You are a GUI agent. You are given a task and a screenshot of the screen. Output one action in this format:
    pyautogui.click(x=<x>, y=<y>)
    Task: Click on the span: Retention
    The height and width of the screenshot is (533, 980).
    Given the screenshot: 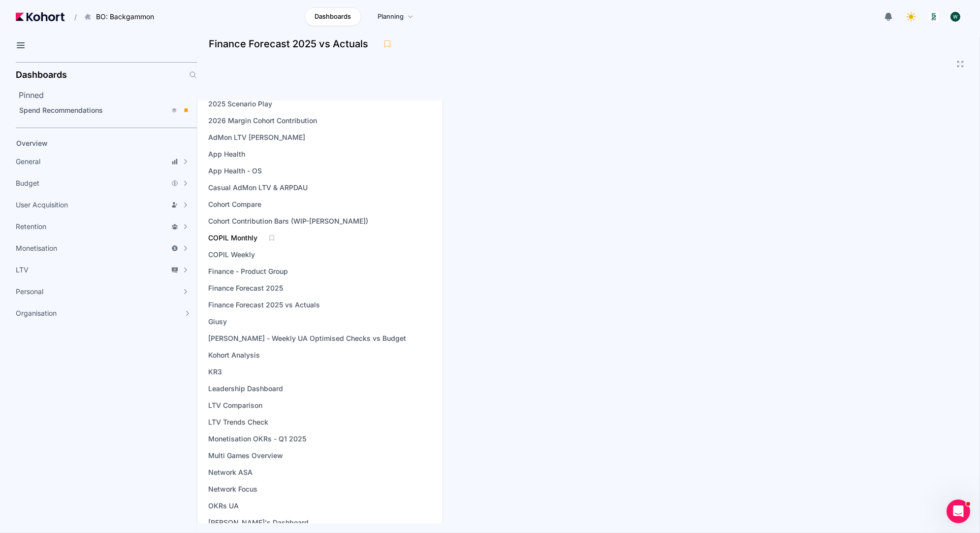 What is the action you would take?
    pyautogui.click(x=31, y=227)
    